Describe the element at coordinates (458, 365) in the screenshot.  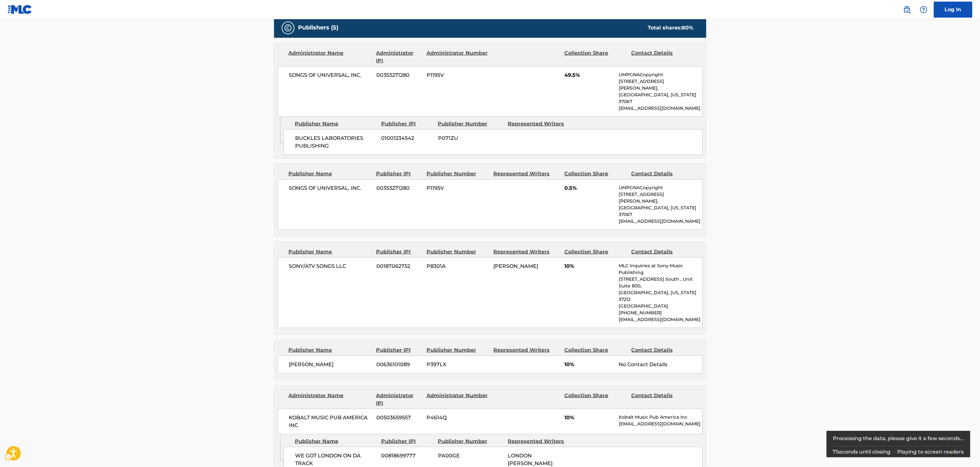
I see `span: P397LX` at that location.